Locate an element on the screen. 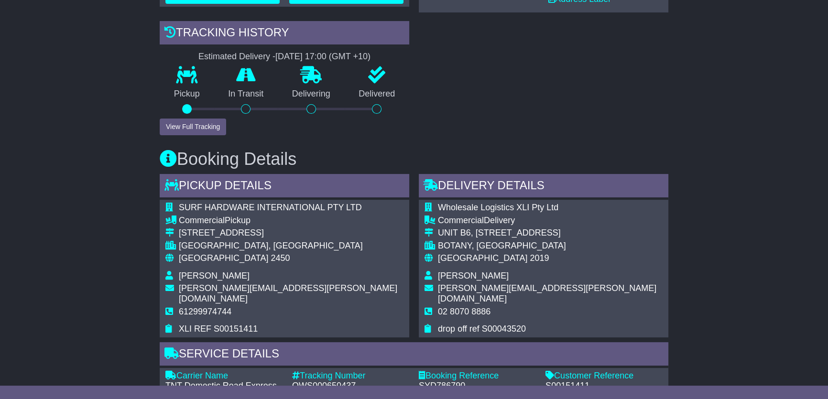 The height and width of the screenshot is (399, 828). div: Estimated Delivery - is located at coordinates (285, 57).